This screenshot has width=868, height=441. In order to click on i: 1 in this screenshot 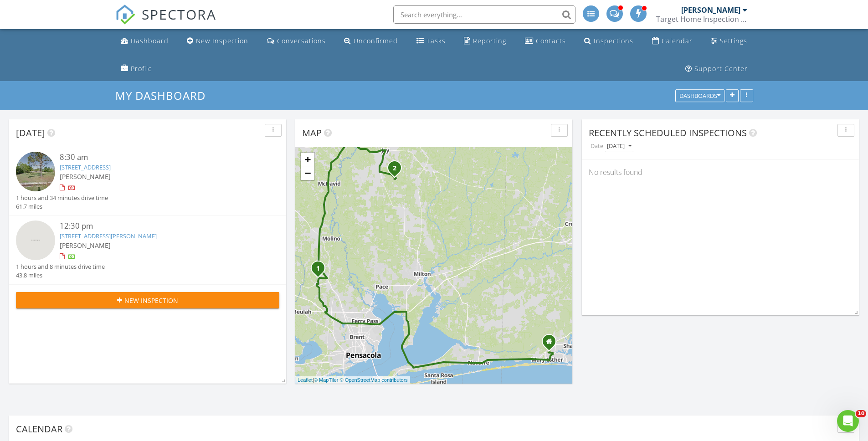, I will do `click(318, 269)`.